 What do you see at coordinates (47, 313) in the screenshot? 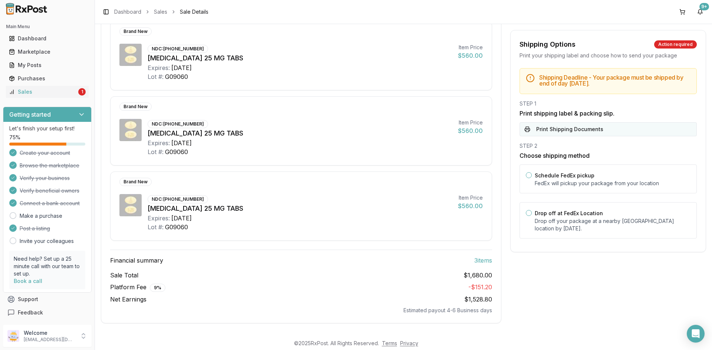
I see `button: Feedback` at bounding box center [47, 313].